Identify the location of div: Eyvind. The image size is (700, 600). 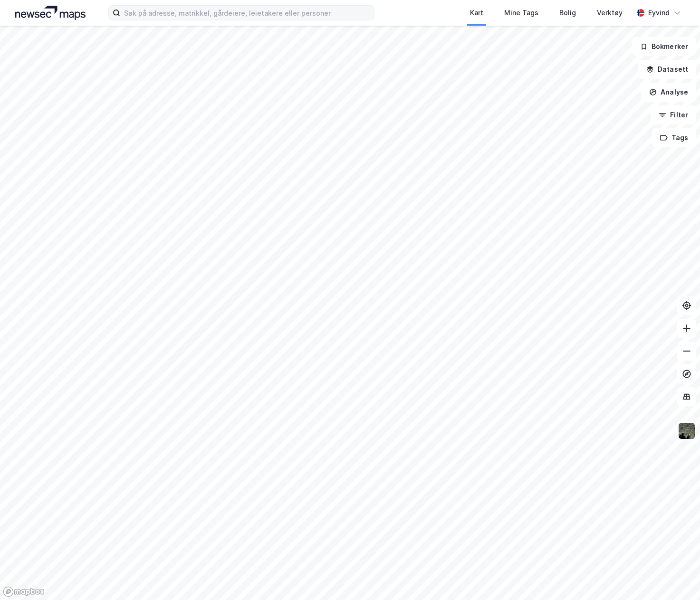
(659, 13).